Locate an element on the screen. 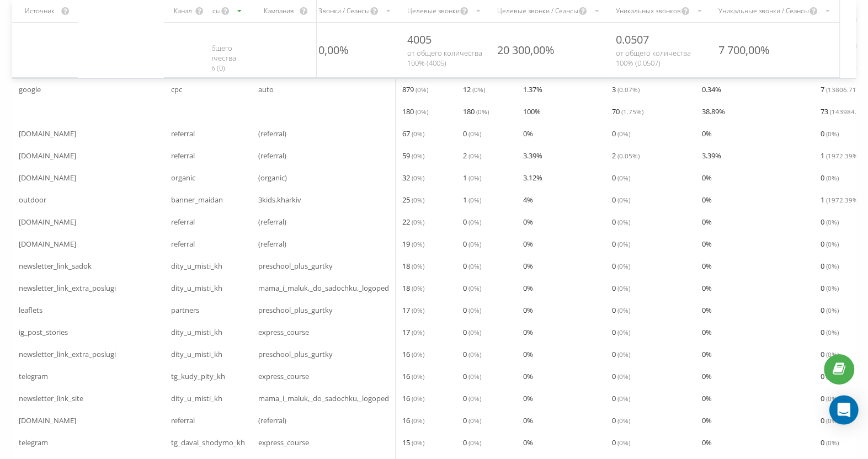 The height and width of the screenshot is (459, 868). span: 180 is located at coordinates (475, 112).